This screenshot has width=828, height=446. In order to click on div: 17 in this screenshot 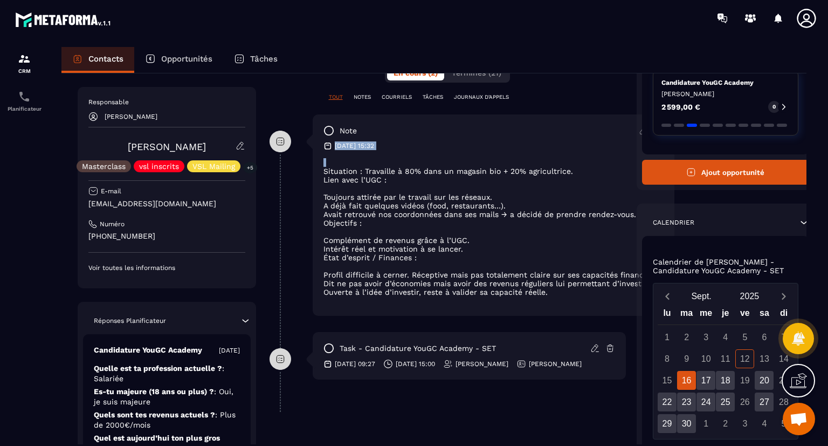, I will do `click(706, 380)`.